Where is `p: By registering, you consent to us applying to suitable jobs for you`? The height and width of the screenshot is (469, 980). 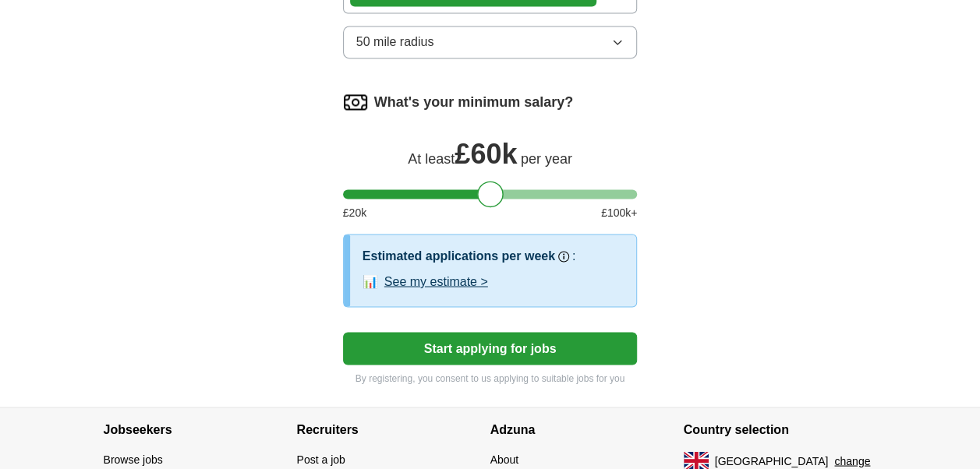 p: By registering, you consent to us applying to suitable jobs for you is located at coordinates (491, 378).